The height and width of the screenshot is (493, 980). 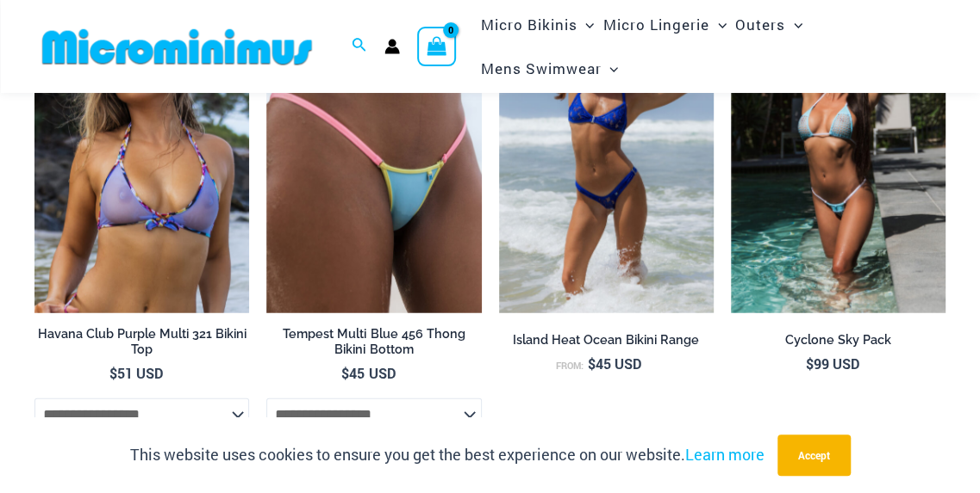 What do you see at coordinates (664, 24) in the screenshot?
I see `a: Micro LingerieMenu ToggleMenu Toggle` at bounding box center [664, 24].